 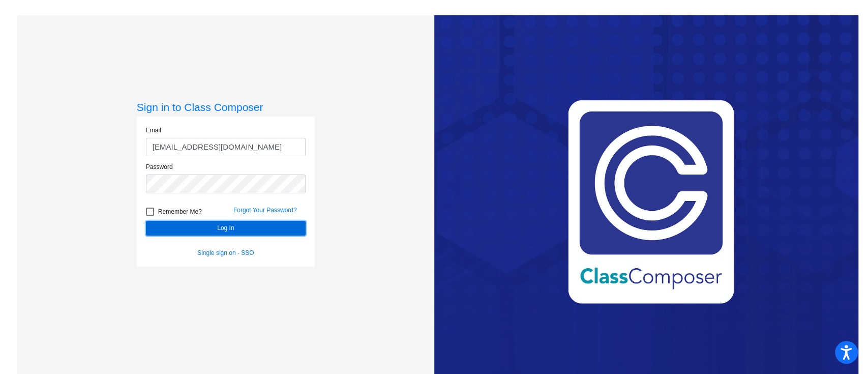 I want to click on h3: Sign in to Class Composer, so click(x=226, y=107).